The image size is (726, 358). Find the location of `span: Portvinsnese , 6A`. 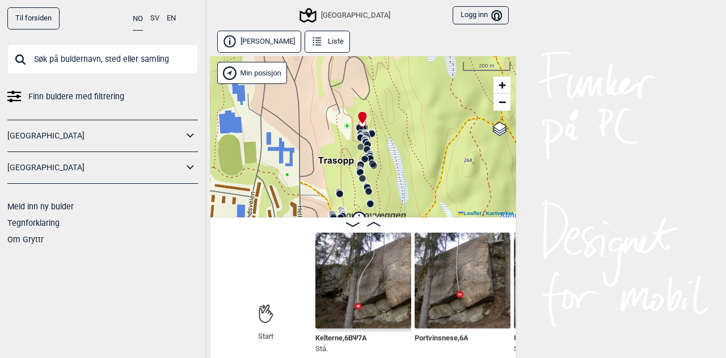

span: Portvinsnese , 6A is located at coordinates (441, 336).